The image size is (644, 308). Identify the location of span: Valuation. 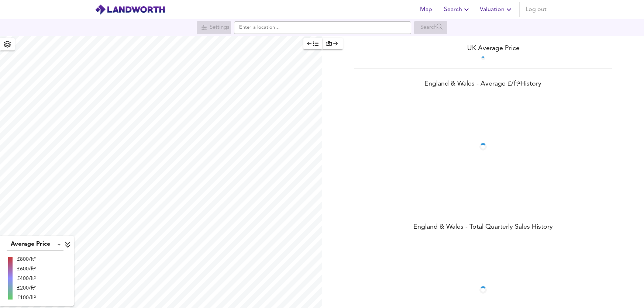
(496, 9).